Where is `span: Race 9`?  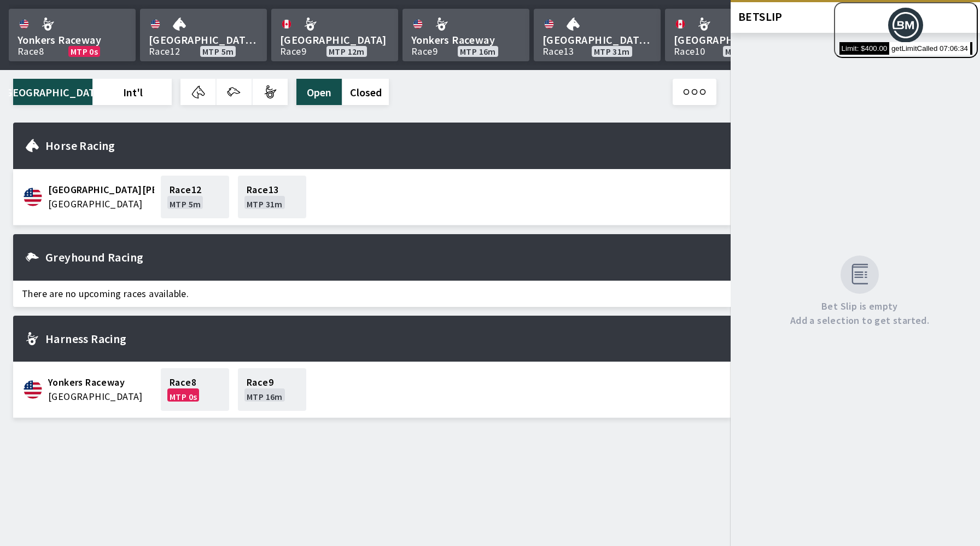
span: Race 9 is located at coordinates (260, 383).